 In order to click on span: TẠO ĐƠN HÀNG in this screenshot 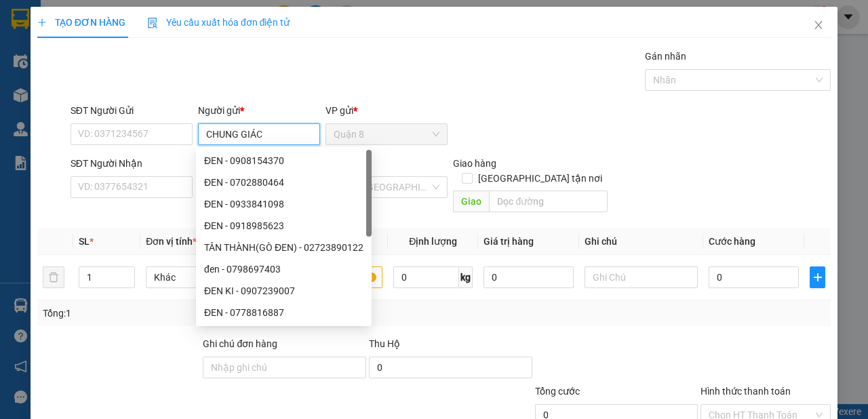, I will do `click(81, 22)`.